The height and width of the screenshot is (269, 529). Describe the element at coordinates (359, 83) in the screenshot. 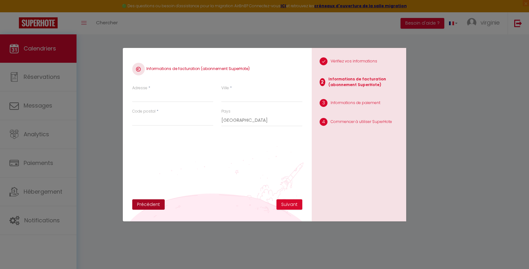

I see `li: Informations de facturation (abonnement SuperHote)` at that location.